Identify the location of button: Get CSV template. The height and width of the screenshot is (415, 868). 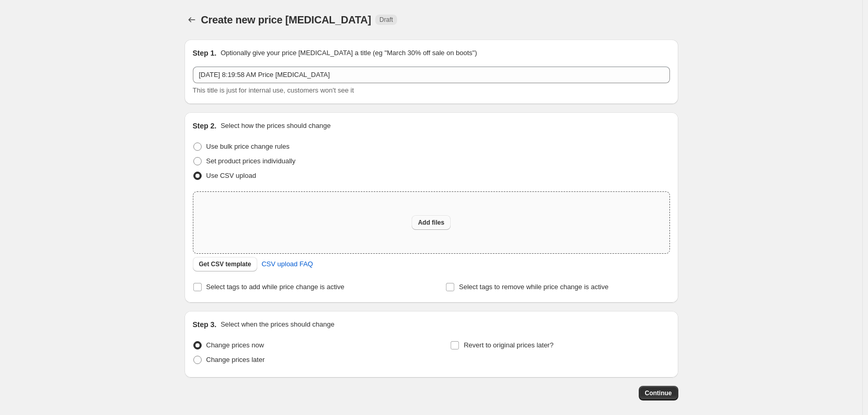
(225, 264).